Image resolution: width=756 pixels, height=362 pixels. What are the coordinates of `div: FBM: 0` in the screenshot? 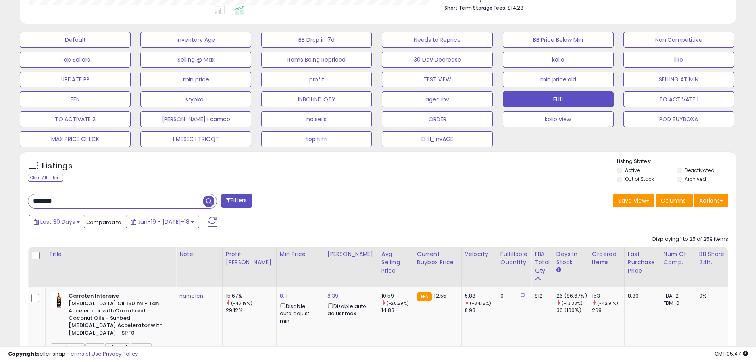 It's located at (677, 303).